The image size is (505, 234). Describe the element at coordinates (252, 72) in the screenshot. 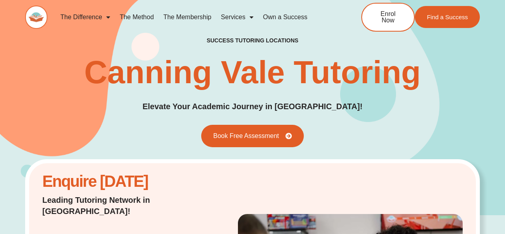

I see `h1: Canning Vale Tutoring` at that location.